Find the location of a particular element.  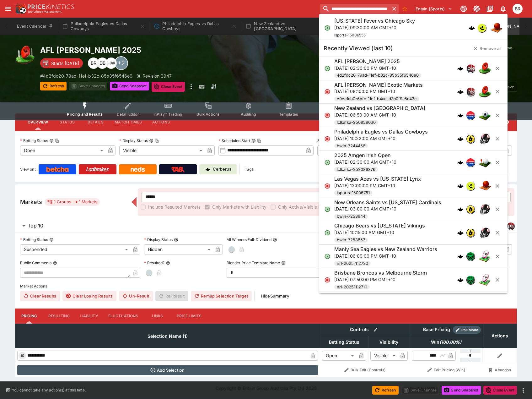

p: Scheduled Start is located at coordinates (234, 140).